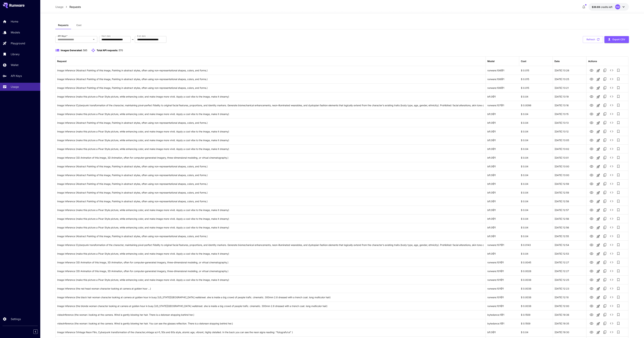 The height and width of the screenshot is (338, 644). What do you see at coordinates (15, 65) in the screenshot?
I see `p: Wallet` at bounding box center [15, 65].